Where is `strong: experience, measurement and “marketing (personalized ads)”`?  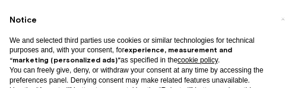
strong: experience, measurement and “marketing (personalized ads)” is located at coordinates (121, 55).